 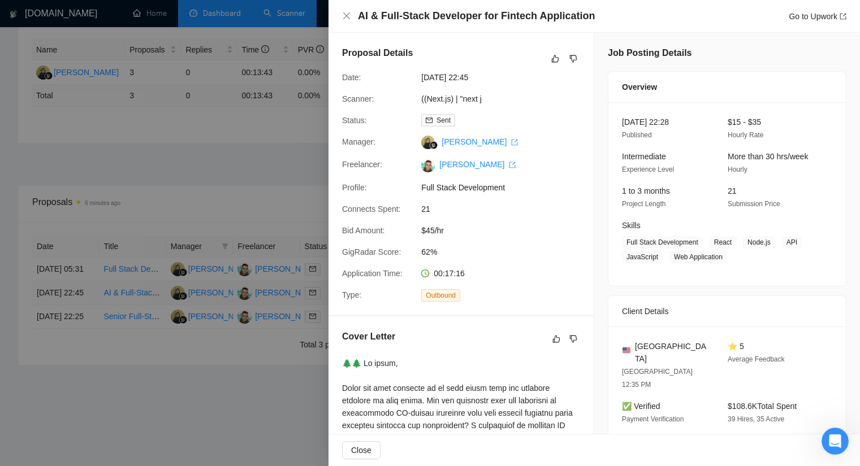 What do you see at coordinates (637, 135) in the screenshot?
I see `span: Published` at bounding box center [637, 135].